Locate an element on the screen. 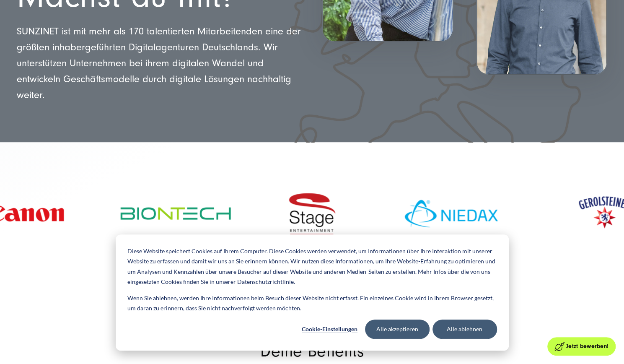 Image resolution: width=624 pixels, height=364 pixels. a: Jetzt bewerben! is located at coordinates (582, 346).